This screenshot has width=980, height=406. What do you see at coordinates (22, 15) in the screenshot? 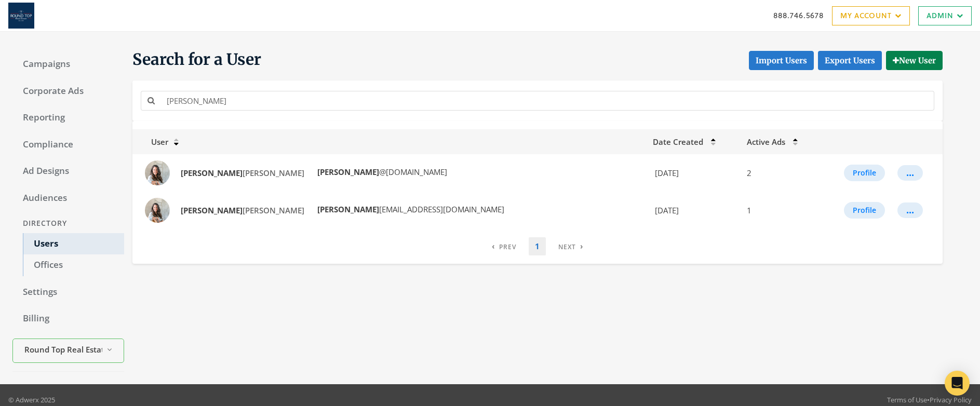
I see `img: Adwerx` at bounding box center [22, 15].